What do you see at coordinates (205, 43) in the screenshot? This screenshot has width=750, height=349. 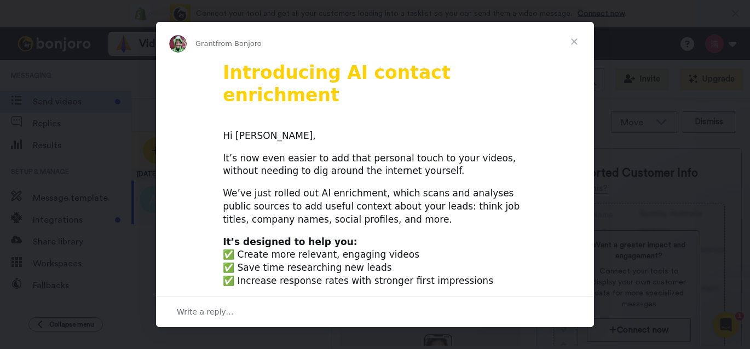 I see `span: Grant` at bounding box center [205, 43].